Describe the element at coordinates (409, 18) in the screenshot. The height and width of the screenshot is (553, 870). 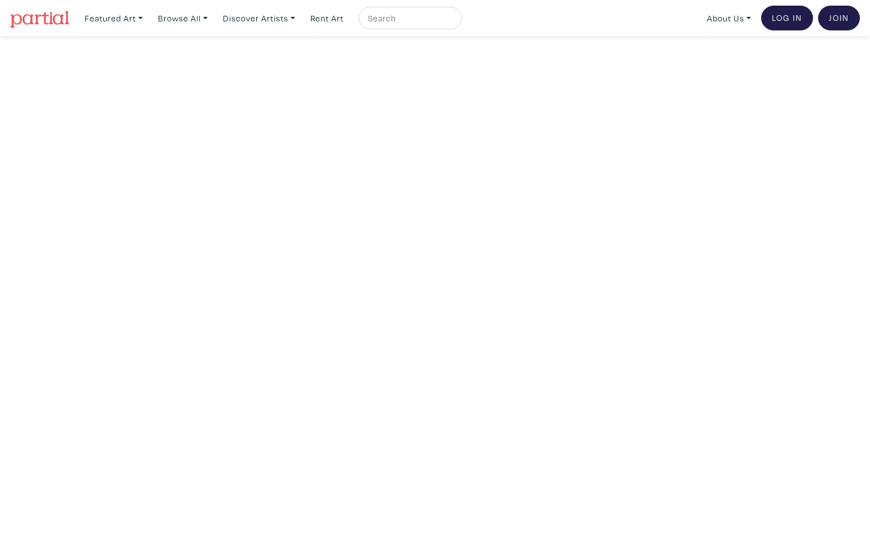
I see `input: Search` at that location.